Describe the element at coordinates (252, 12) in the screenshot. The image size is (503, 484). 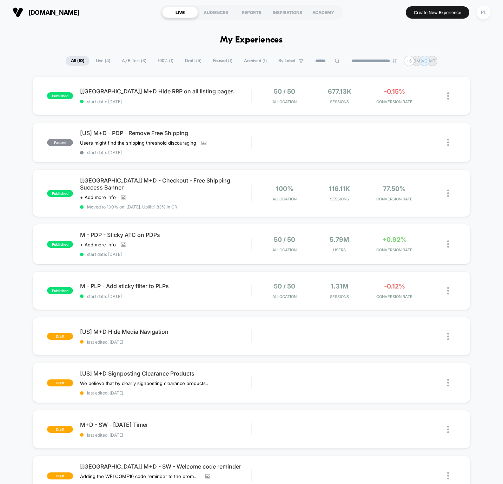
I see `div: REPORTS` at that location.